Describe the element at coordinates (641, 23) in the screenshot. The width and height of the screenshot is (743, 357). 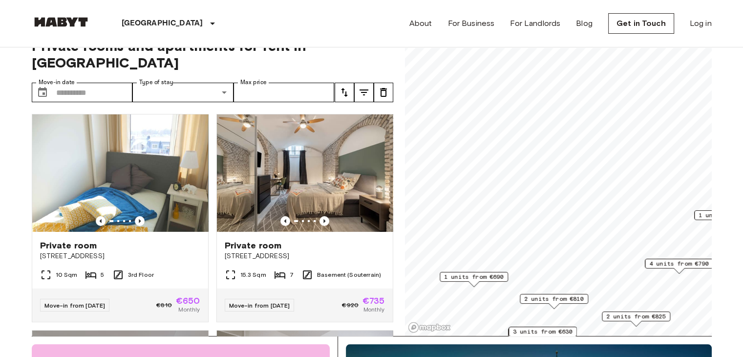
I see `a: Get in Touch` at that location.